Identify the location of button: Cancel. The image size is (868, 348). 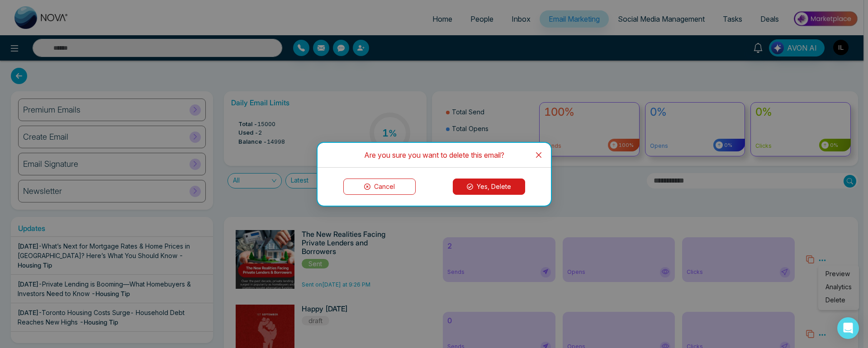
(380, 187).